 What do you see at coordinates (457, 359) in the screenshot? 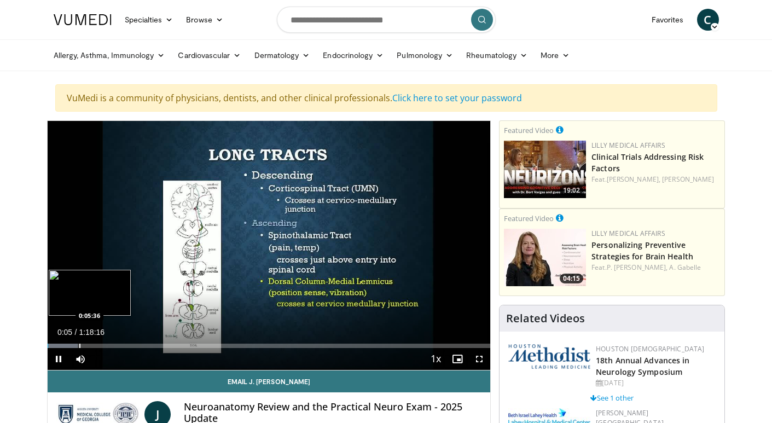
I see `button: Enable picture-in-picture mode` at bounding box center [457, 359].